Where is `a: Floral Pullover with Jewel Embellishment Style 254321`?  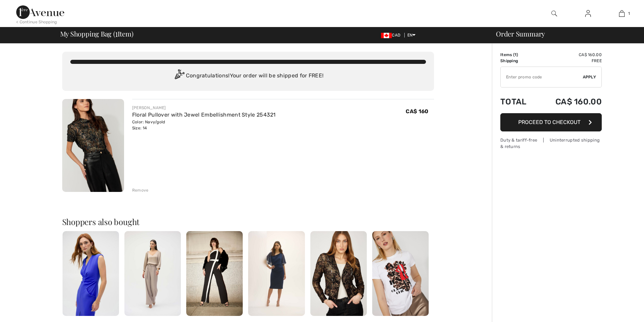
a: Floral Pullover with Jewel Embellishment Style 254321 is located at coordinates (204, 115).